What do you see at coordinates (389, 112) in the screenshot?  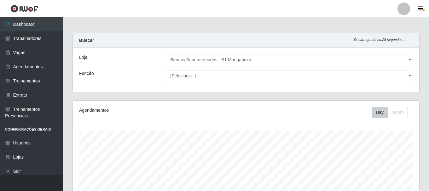 I see `div: First group` at bounding box center [389, 112].